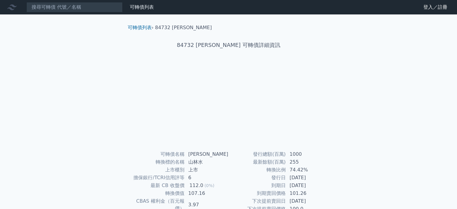  I want to click on td: 到期賣回價格, so click(257, 193).